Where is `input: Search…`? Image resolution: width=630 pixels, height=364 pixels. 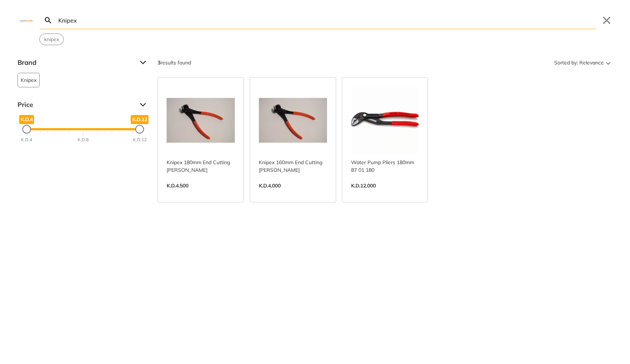 input: Search… is located at coordinates (326, 20).